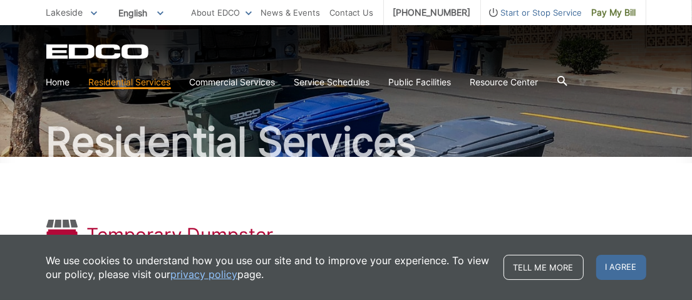 This screenshot has width=692, height=300. I want to click on span: I agree, so click(622, 267).